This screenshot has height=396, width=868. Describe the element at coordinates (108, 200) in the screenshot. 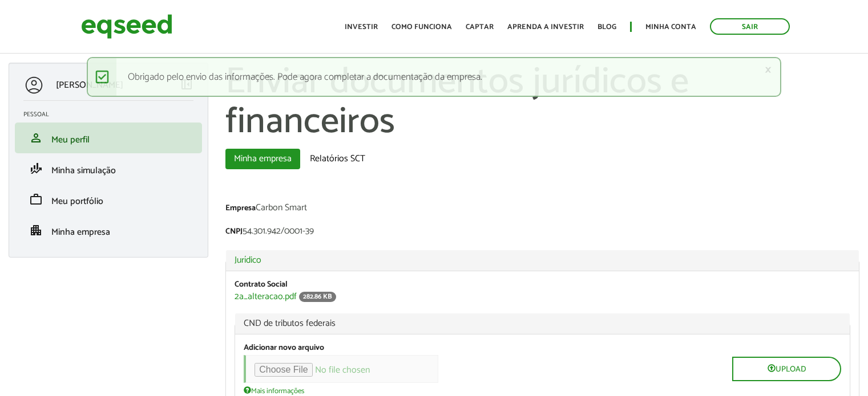

I see `li: Meu portfólio` at that location.